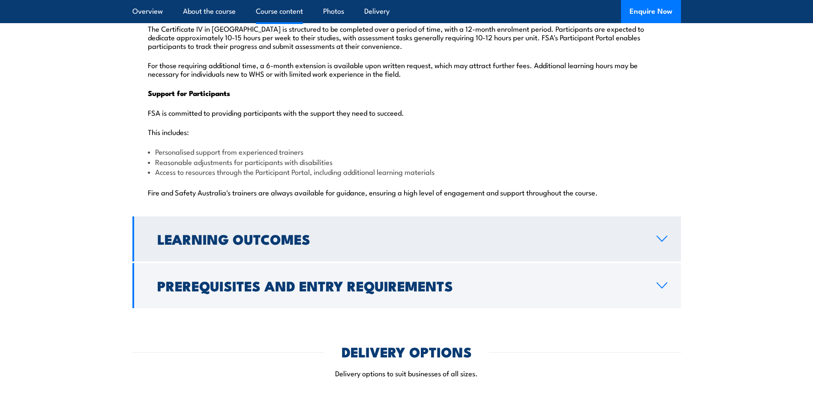 The width and height of the screenshot is (813, 396). I want to click on p: FSA is committed to providing participants with the support they need to succeed., so click(406, 112).